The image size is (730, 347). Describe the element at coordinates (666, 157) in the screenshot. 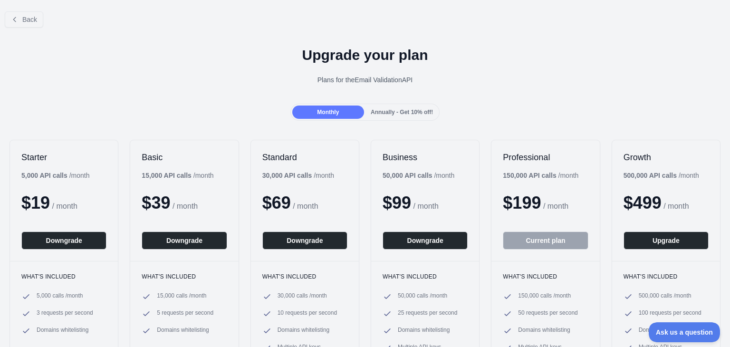

I see `h2: Growth` at that location.